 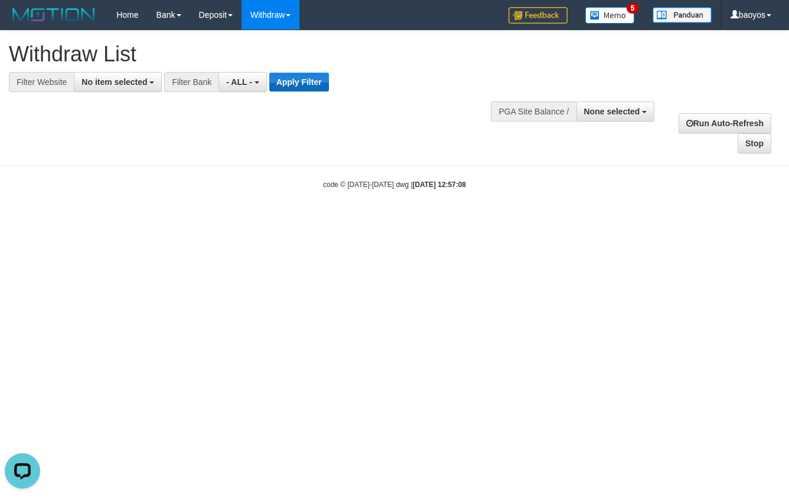 What do you see at coordinates (538, 15) in the screenshot?
I see `img: Feedback.jpg` at bounding box center [538, 15].